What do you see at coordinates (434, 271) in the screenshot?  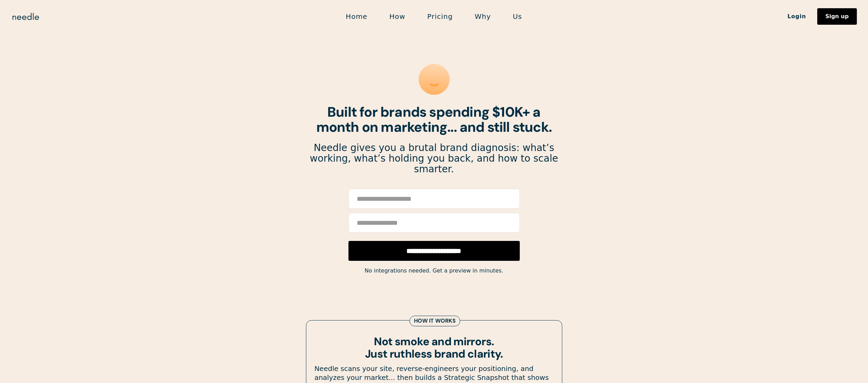 I see `div: No integrations needed. Get a preview in minutes.` at bounding box center [434, 271].